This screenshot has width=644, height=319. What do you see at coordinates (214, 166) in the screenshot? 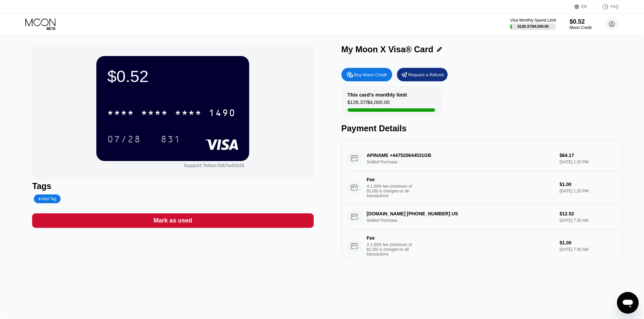
I see `div: Support Token:fab7ad1b33` at bounding box center [214, 166].